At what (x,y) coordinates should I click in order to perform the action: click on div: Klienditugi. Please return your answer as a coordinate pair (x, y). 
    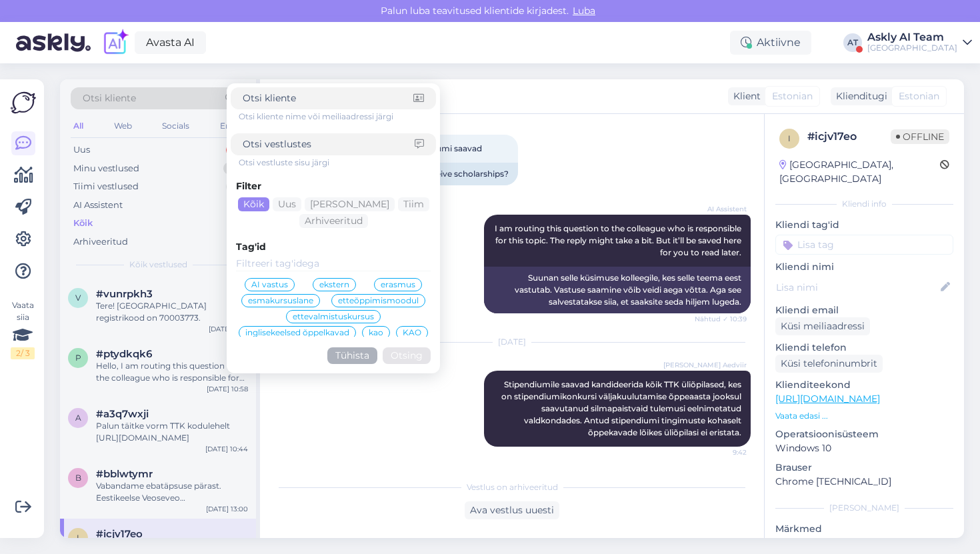
    Looking at the image, I should click on (859, 96).